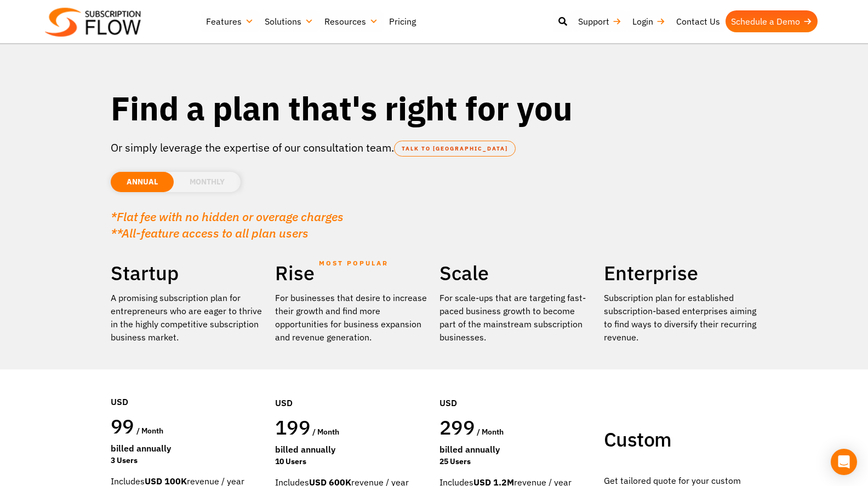 This screenshot has width=868, height=486. What do you see at coordinates (352, 462) in the screenshot?
I see `div: 10 Users` at bounding box center [352, 462].